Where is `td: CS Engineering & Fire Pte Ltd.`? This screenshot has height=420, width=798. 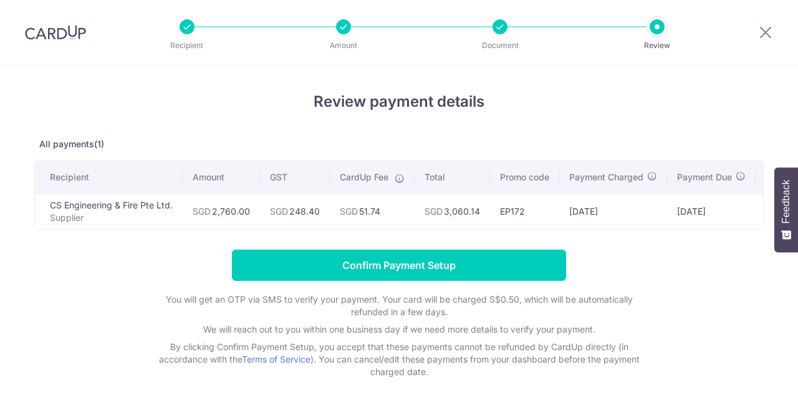
td: CS Engineering & Fire Pte Ltd. is located at coordinates (109, 211).